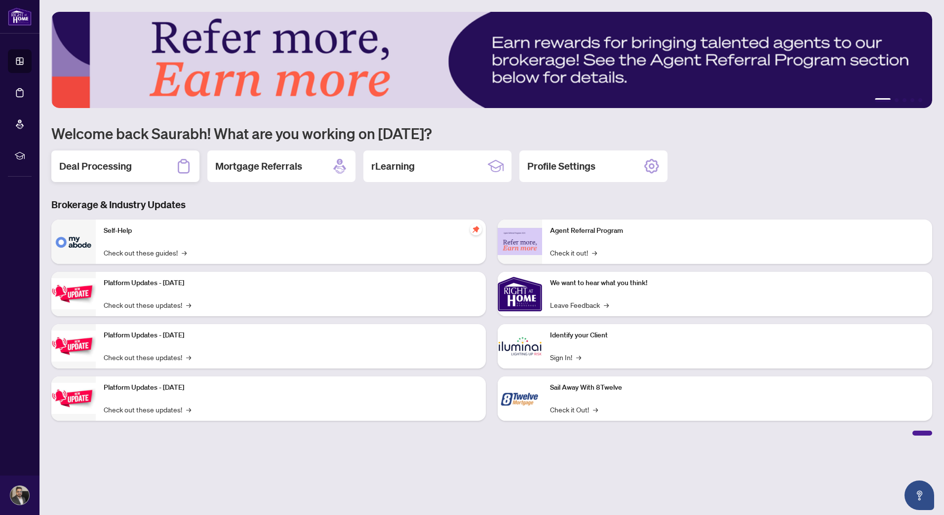  Describe the element at coordinates (476, 230) in the screenshot. I see `span: pushpin` at that location.